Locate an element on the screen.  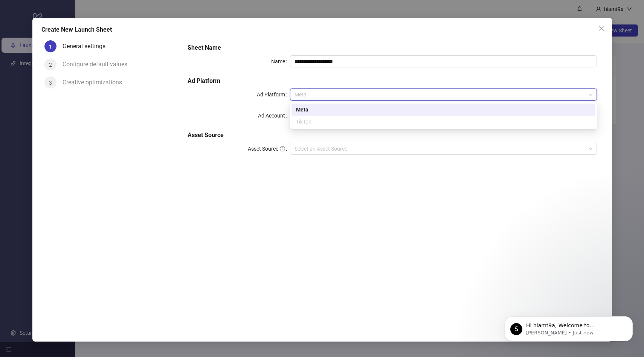
div: Creative optimizations is located at coordinates (95, 82).